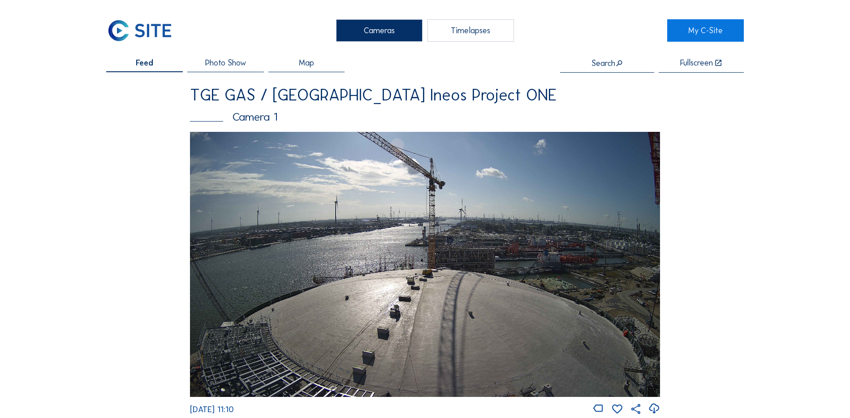 This screenshot has width=850, height=418. I want to click on div: Fullscreen, so click(696, 63).